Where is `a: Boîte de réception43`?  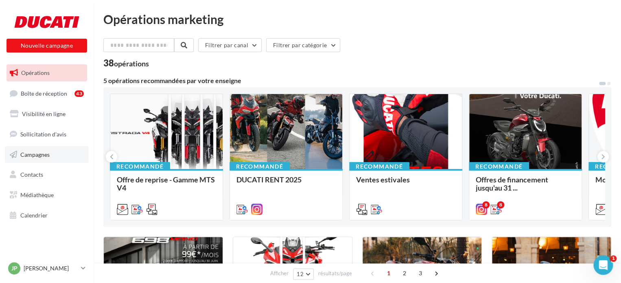
a: Boîte de réception43 is located at coordinates (47, 93).